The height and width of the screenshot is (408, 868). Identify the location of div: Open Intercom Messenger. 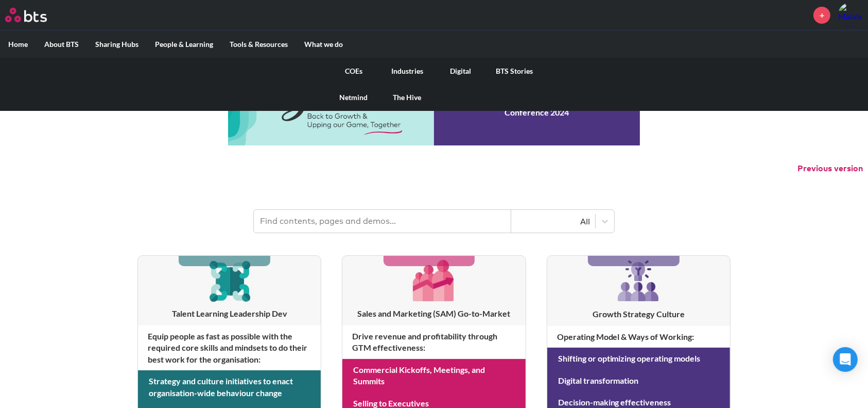
(846, 359).